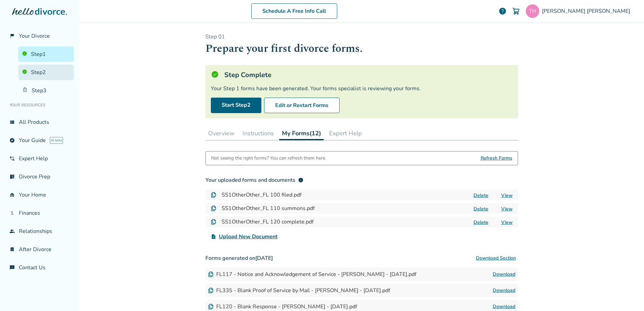 The width and height of the screenshot is (644, 311). Describe the element at coordinates (12, 122) in the screenshot. I see `span: view_list` at that location.